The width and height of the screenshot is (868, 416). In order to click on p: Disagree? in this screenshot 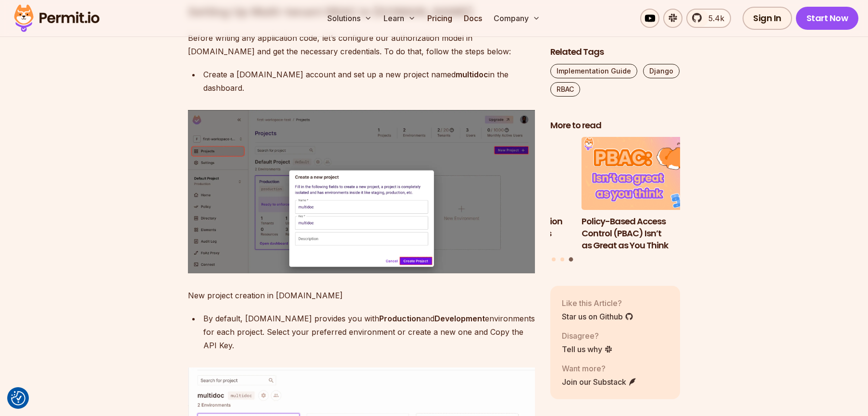, I will do `click(587, 336)`.